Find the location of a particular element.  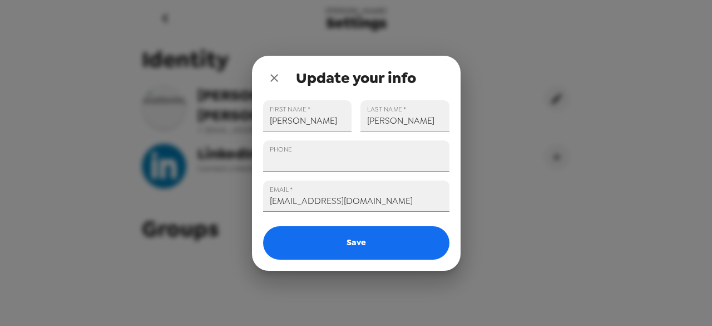

label: FIRST NAME is located at coordinates (290, 109).